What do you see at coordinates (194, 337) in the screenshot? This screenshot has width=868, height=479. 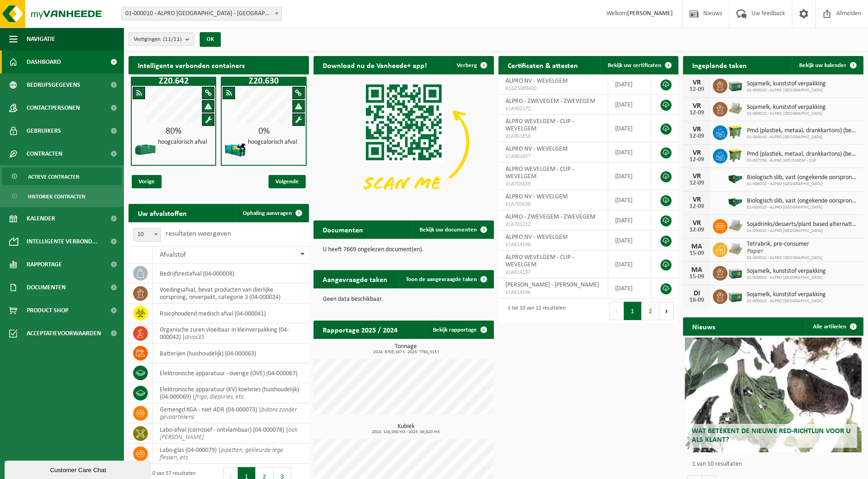 I see `i: divos35` at bounding box center [194, 337].